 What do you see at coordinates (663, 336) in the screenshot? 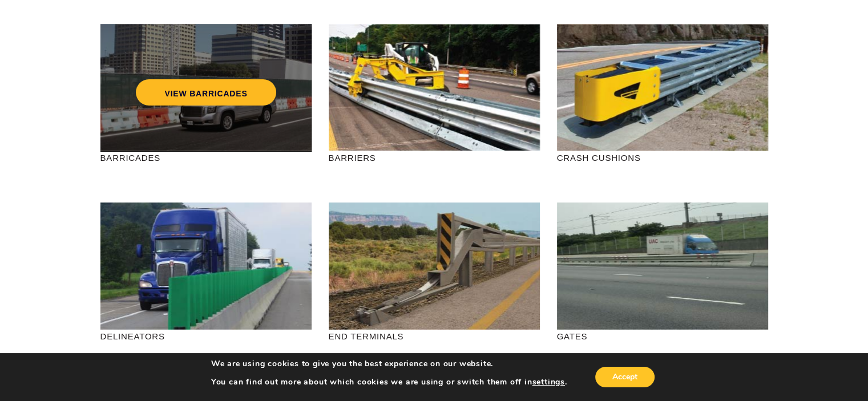
I see `p: GATES` at bounding box center [663, 336].